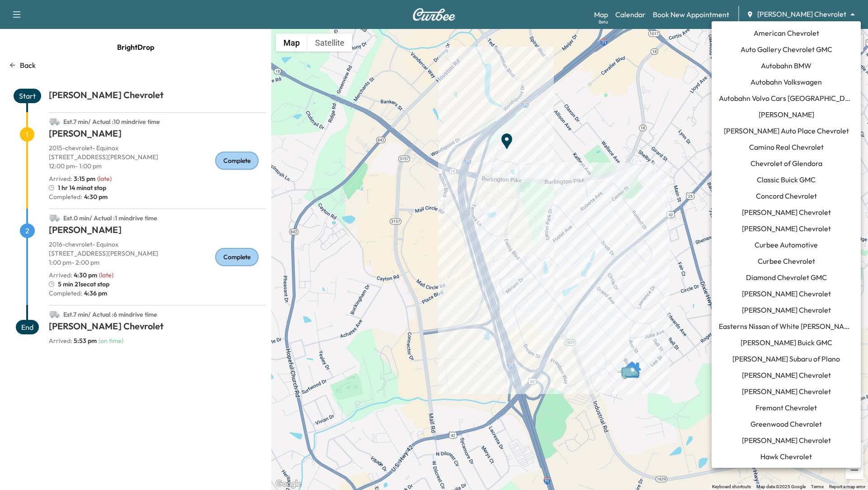  Describe the element at coordinates (786, 147) in the screenshot. I see `span: Camino Real Chevrolet` at that location.